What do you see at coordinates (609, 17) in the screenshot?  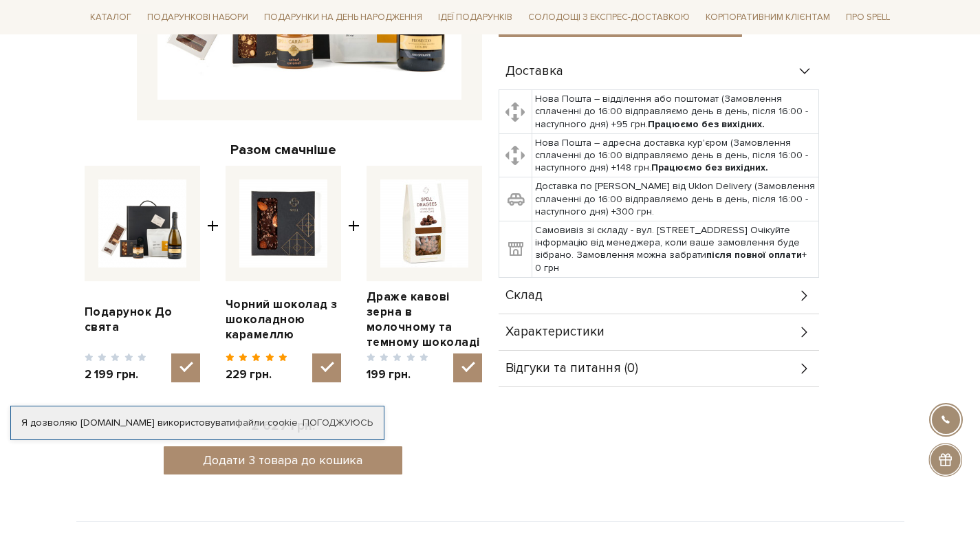 I see `a: Солодощі з експрес-доставкою` at bounding box center [609, 17].